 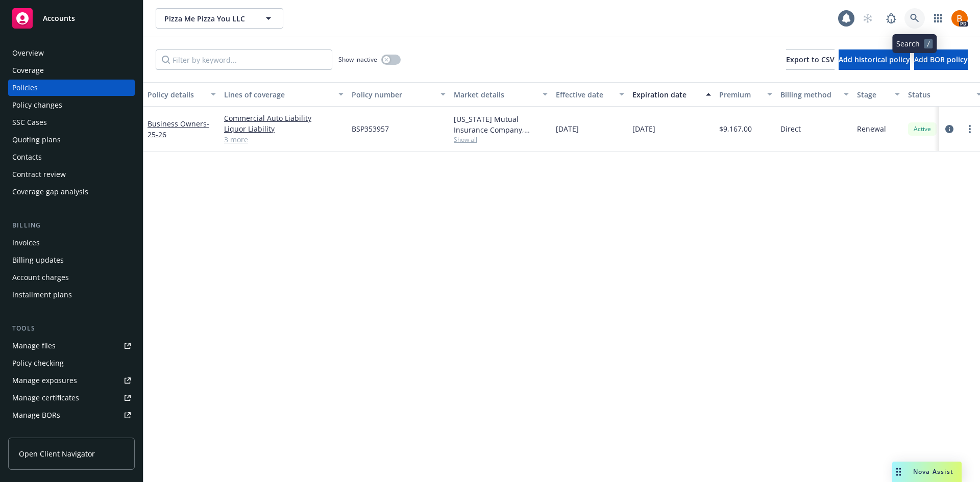 What do you see at coordinates (182, 95) in the screenshot?
I see `button: Policy details` at bounding box center [182, 95].